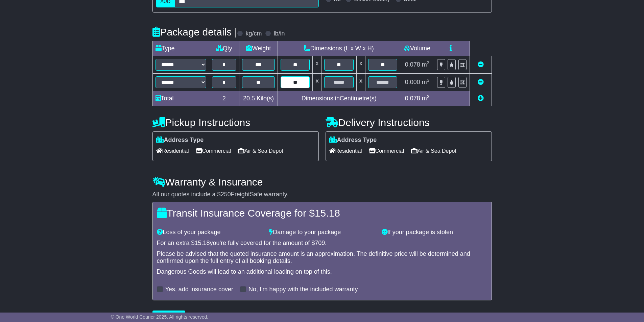  Describe the element at coordinates (226, 194) in the screenshot. I see `span: 250` at that location.